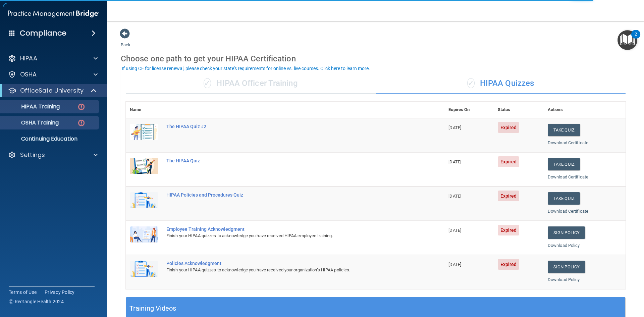 The height and width of the screenshot is (317, 644). What do you see at coordinates (53, 90) in the screenshot?
I see `a: OfficeSafe University` at bounding box center [53, 90].